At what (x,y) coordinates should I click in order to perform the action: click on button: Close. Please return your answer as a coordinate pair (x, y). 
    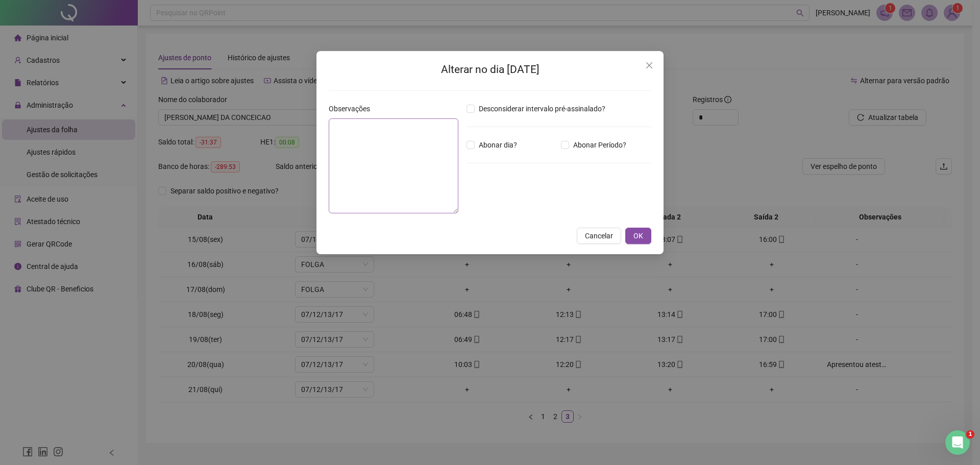
    Looking at the image, I should click on (650, 66).